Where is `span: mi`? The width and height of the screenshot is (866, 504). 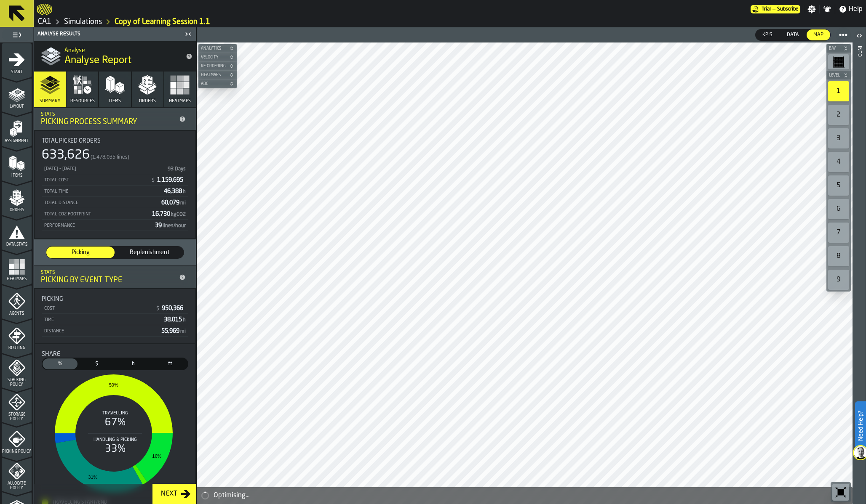
span: mi is located at coordinates (183, 203).